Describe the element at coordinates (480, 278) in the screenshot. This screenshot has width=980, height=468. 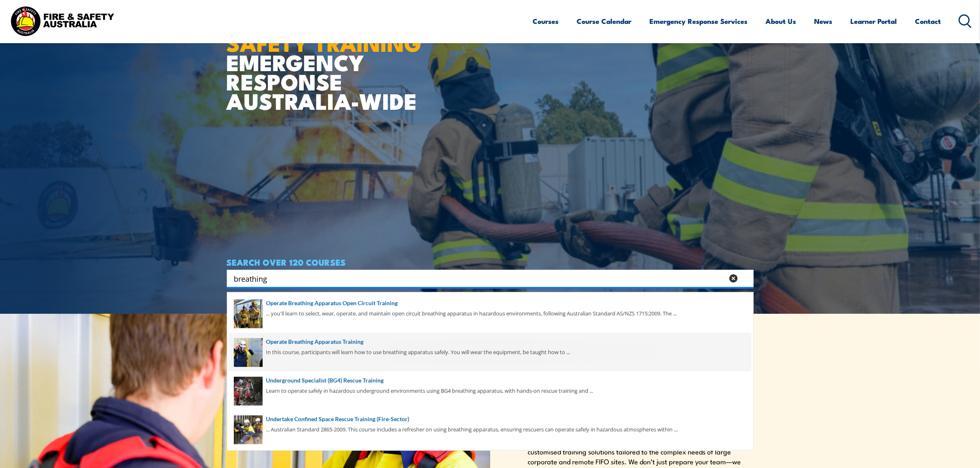
I see `form: Search form` at that location.